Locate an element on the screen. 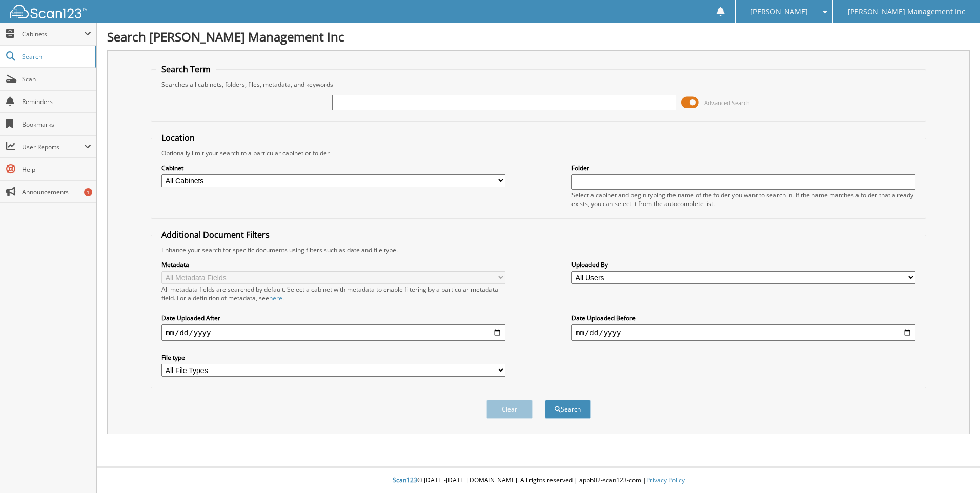  div: All metadata fields are searched by default. Select a cabinet with metadata to enable filtering b... is located at coordinates (333, 294).